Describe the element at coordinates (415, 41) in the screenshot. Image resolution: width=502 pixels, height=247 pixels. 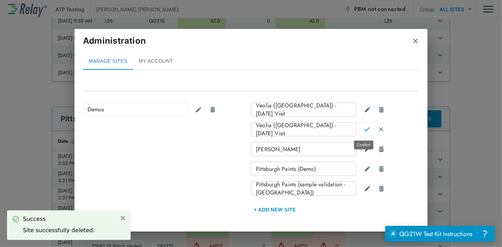
I see `img: Close` at that location.